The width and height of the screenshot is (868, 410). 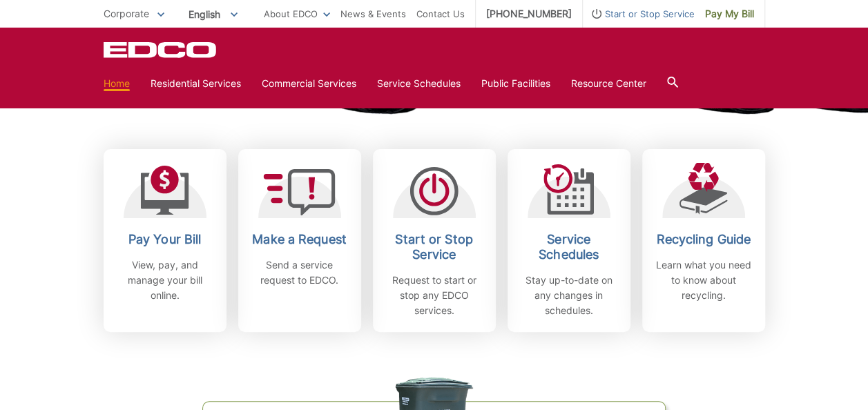 I want to click on a: Service Schedules, so click(x=419, y=84).